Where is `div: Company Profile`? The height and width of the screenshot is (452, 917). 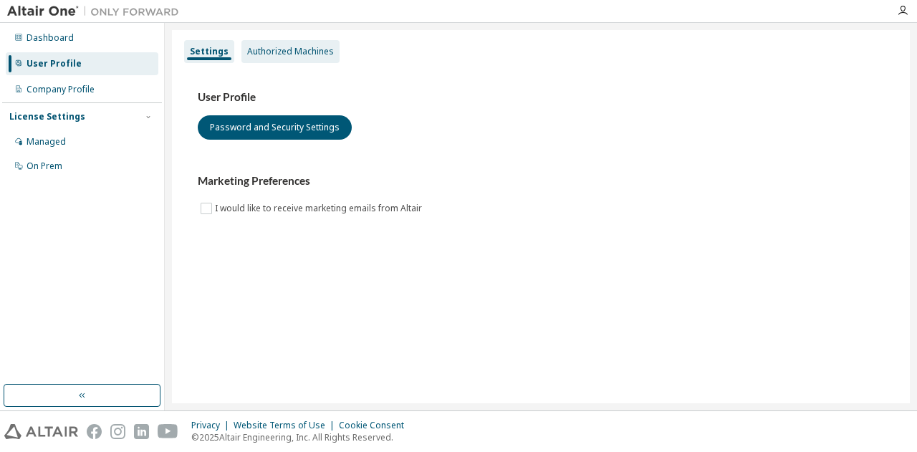
div: Company Profile is located at coordinates (60, 90).